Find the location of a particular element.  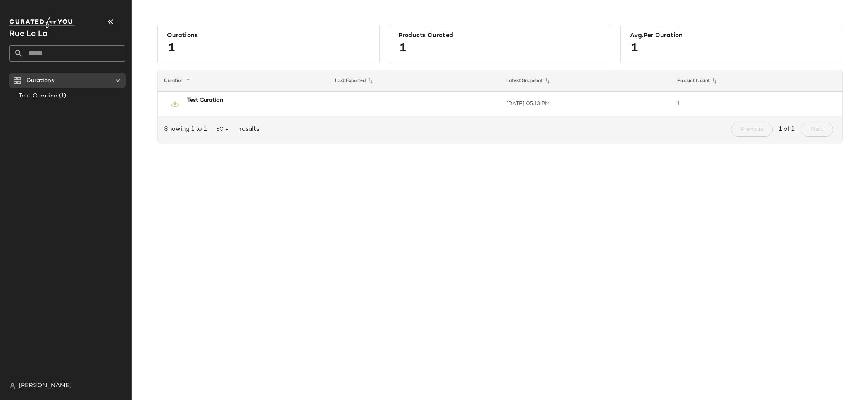

b: Test Curation is located at coordinates (205, 100).